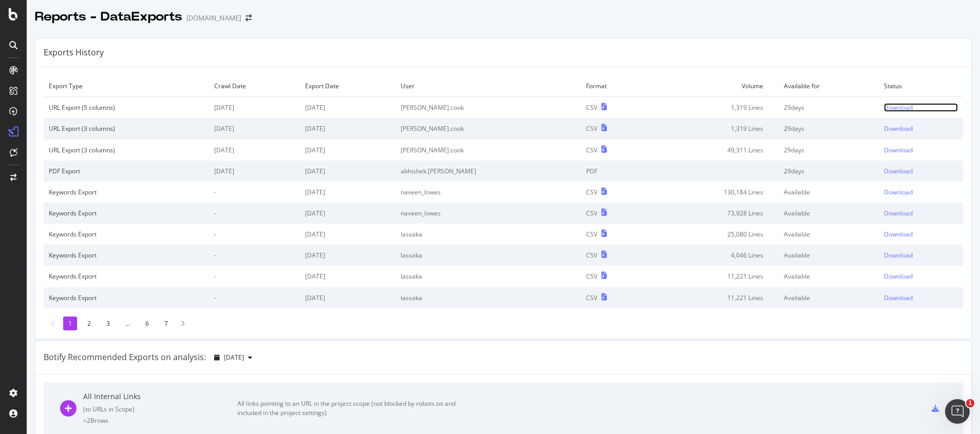  Describe the element at coordinates (126, 128) in the screenshot. I see `div: URL Export (3 columns)` at that location.